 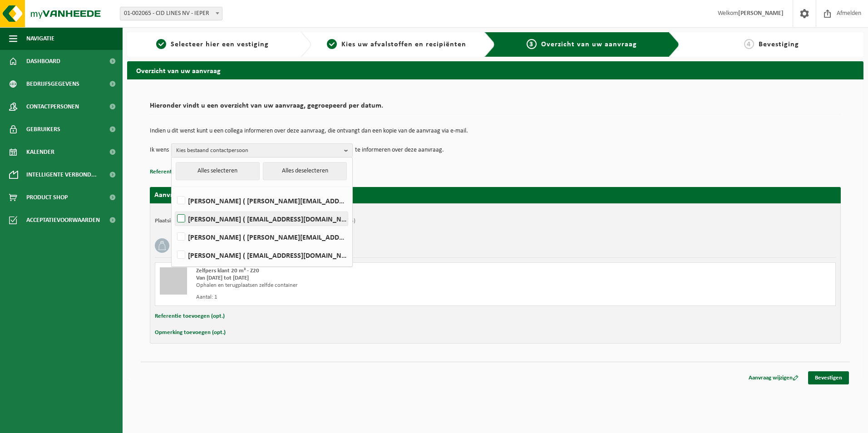 I want to click on span: 2, so click(x=332, y=44).